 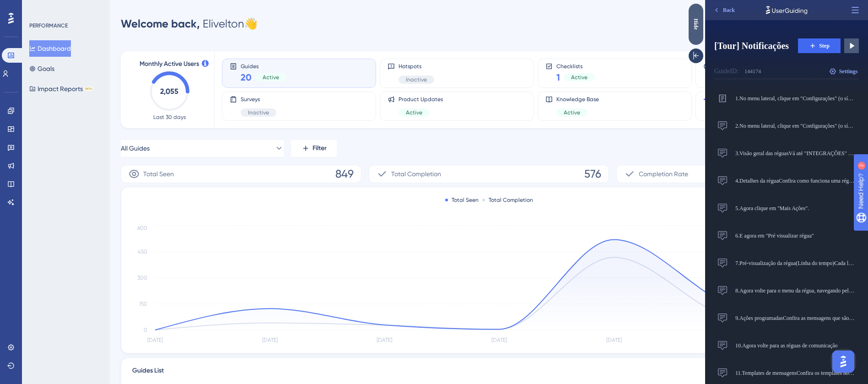 What do you see at coordinates (48, 25) in the screenshot?
I see `div: PERFORMANCE` at bounding box center [48, 25].